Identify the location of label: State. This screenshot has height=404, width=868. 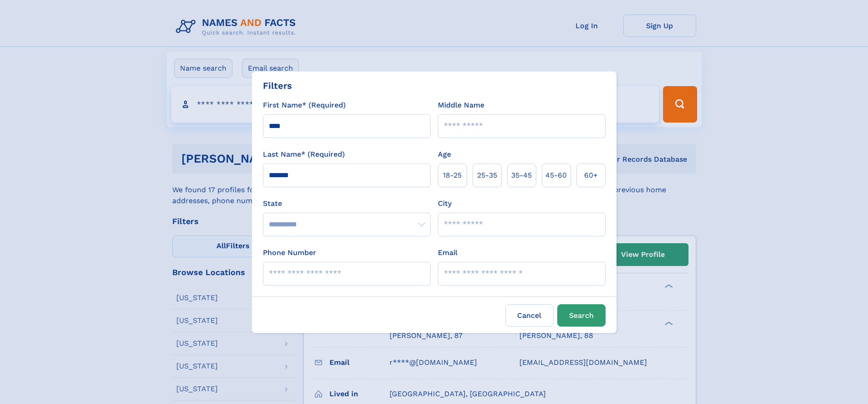
(347, 203).